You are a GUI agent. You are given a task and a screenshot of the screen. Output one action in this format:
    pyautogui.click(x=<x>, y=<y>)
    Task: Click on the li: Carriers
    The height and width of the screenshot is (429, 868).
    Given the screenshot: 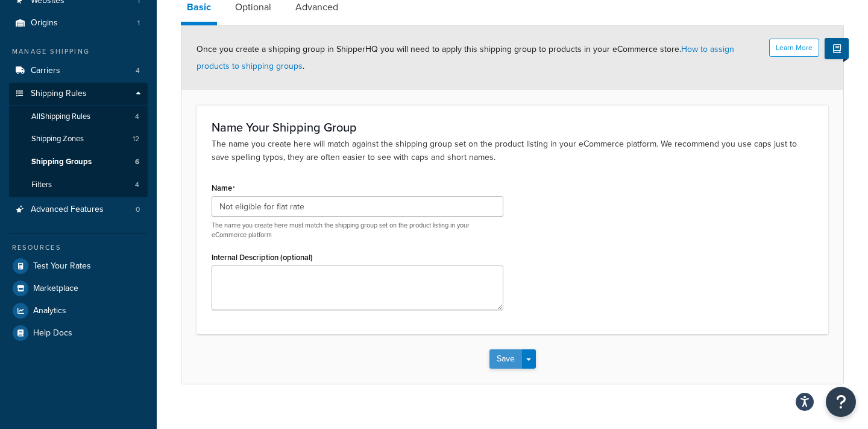 What is the action you would take?
    pyautogui.click(x=79, y=71)
    